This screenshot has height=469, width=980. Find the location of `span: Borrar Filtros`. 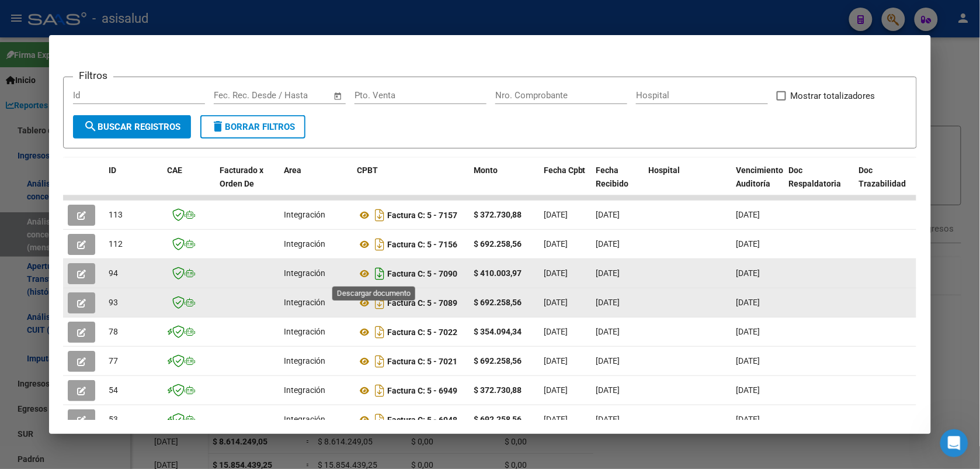

span: Borrar Filtros is located at coordinates (253, 127).